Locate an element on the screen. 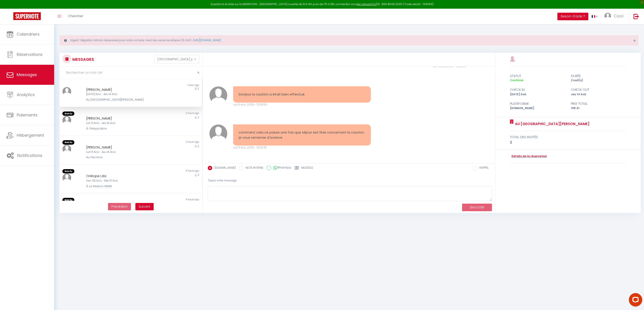  div: Prix total is located at coordinates (598, 104).